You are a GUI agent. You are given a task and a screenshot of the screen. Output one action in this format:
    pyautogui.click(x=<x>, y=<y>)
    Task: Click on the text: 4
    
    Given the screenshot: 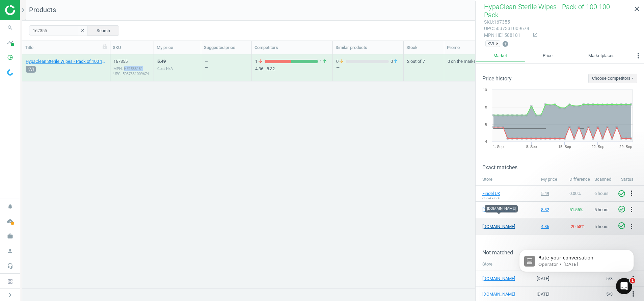 What is the action you would take?
    pyautogui.click(x=486, y=141)
    